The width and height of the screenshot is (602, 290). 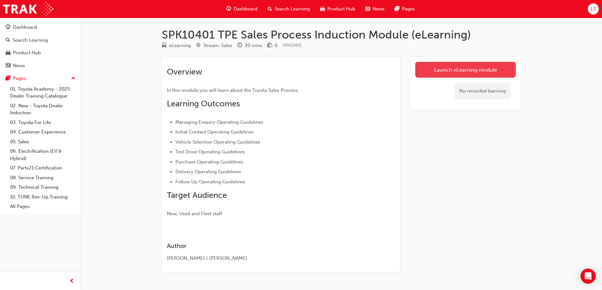 I want to click on button: Pages, so click(x=40, y=78).